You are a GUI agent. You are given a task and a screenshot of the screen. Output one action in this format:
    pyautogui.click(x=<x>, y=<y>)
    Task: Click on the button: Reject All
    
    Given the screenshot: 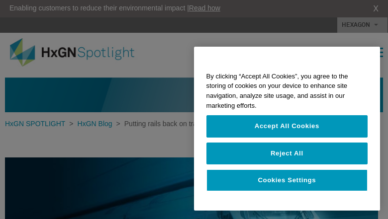 What is the action you would take?
    pyautogui.click(x=287, y=154)
    